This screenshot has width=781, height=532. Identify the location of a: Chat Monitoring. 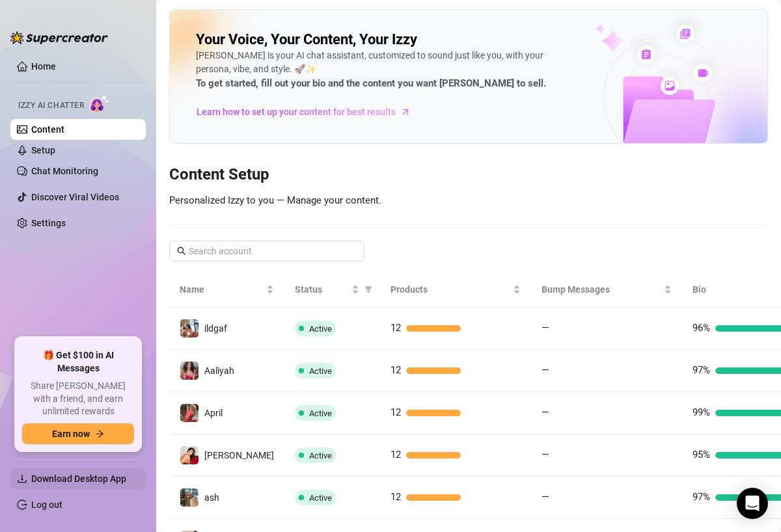
(64, 171).